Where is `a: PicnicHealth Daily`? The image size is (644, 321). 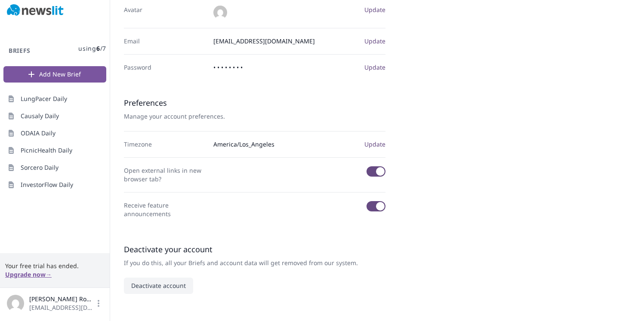 a: PicnicHealth Daily is located at coordinates (55, 150).